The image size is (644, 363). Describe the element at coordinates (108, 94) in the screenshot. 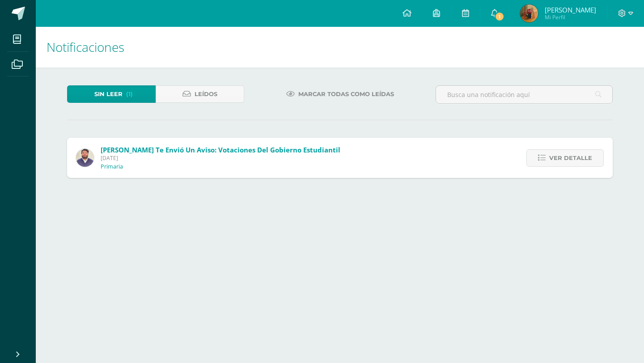

I see `span: Sin leer` at that location.